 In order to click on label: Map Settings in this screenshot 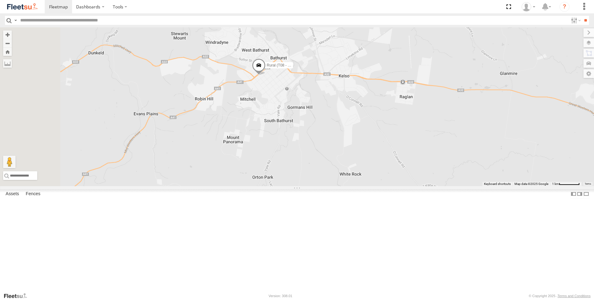, I will do `click(589, 74)`.